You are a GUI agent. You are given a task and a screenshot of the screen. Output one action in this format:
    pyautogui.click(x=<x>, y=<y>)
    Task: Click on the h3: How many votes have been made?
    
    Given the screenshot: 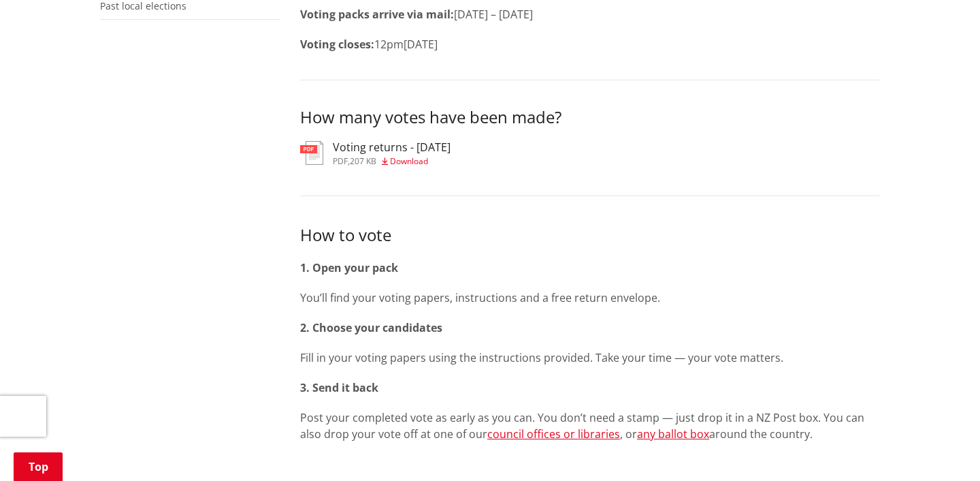 What is the action you would take?
    pyautogui.click(x=590, y=117)
    